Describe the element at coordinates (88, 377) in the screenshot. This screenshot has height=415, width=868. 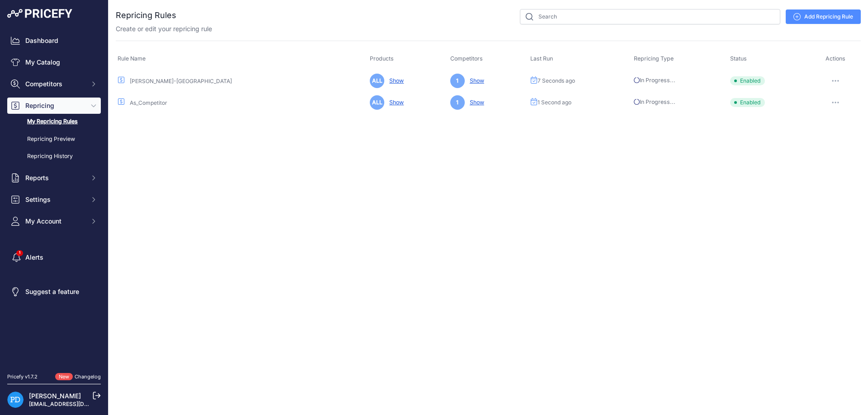
I see `a: Changelog` at that location.